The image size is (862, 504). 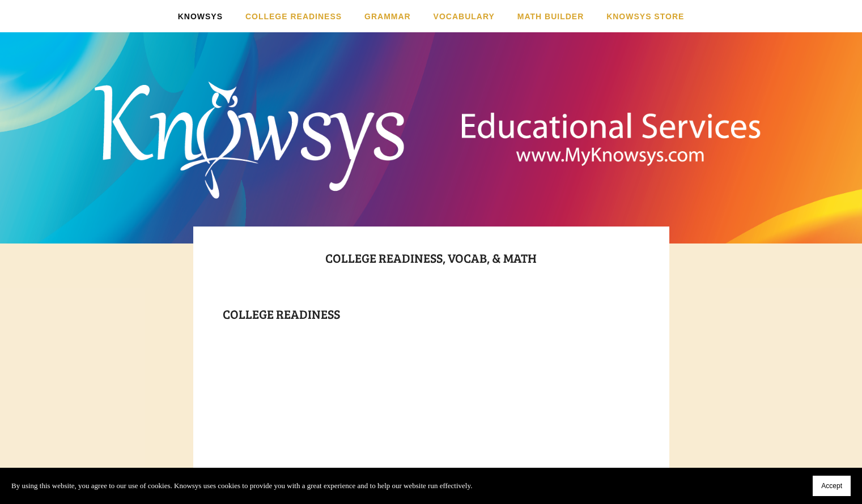 What do you see at coordinates (832, 486) in the screenshot?
I see `button: Accept` at bounding box center [832, 486].